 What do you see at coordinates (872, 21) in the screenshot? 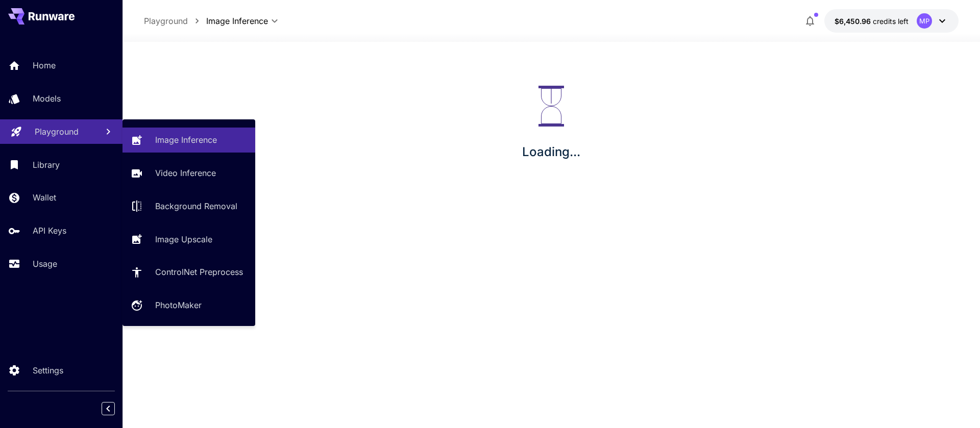
I see `div: $6,450.95815` at bounding box center [872, 21].